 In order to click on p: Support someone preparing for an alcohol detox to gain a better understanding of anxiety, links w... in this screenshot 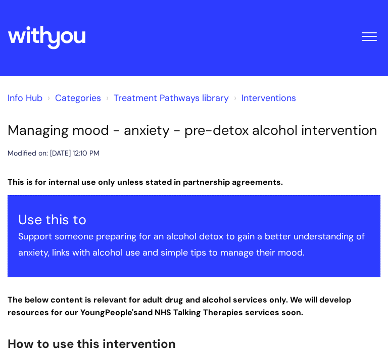, I will do `click(194, 244)`.